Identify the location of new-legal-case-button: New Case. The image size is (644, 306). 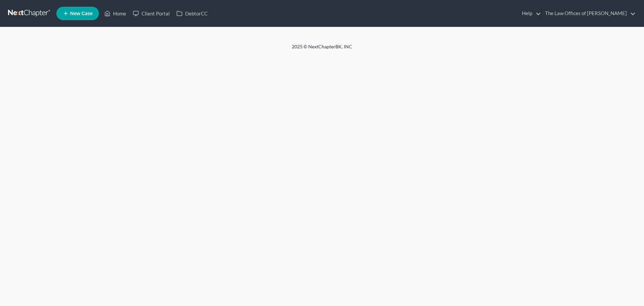
(78, 14).